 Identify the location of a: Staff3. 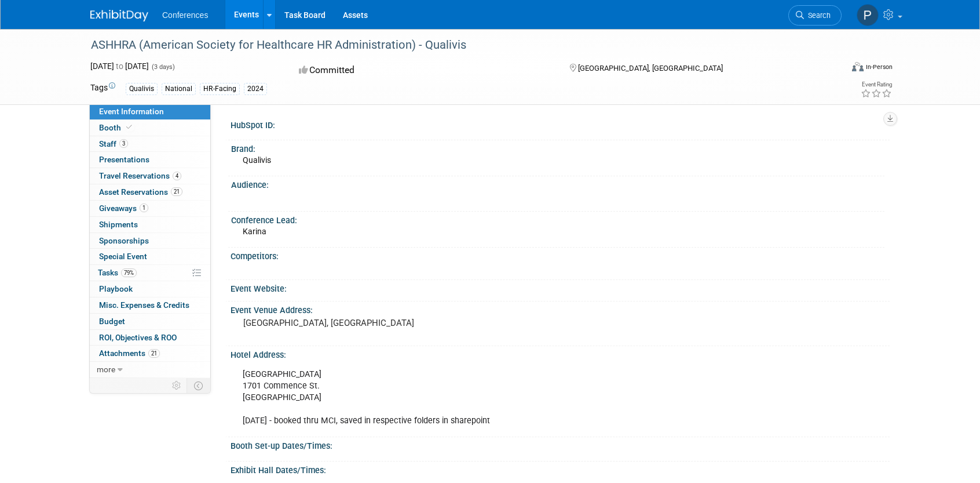
(150, 144).